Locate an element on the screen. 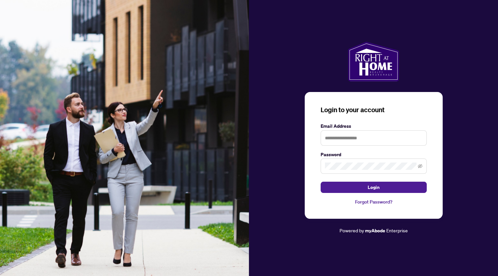  img: ma-logo is located at coordinates (373, 62).